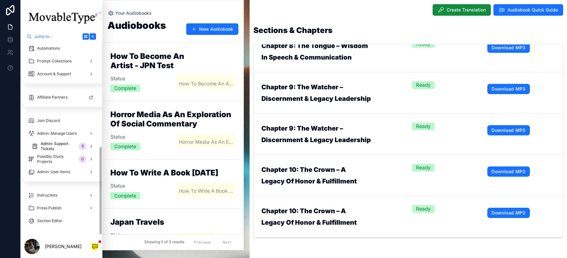 This screenshot has height=258, width=567. Describe the element at coordinates (61, 208) in the screenshot. I see `a: Press Publish` at that location.